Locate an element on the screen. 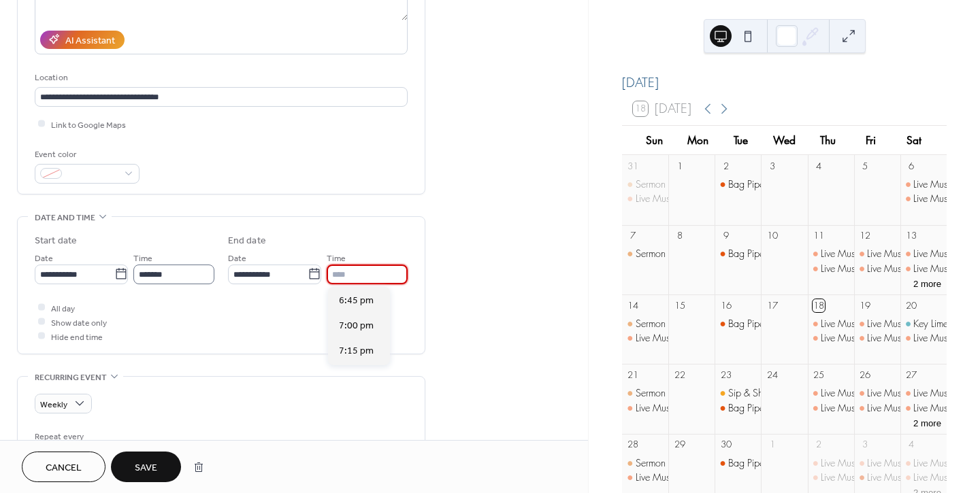 This screenshot has width=980, height=493. div: 20 is located at coordinates (912, 306).